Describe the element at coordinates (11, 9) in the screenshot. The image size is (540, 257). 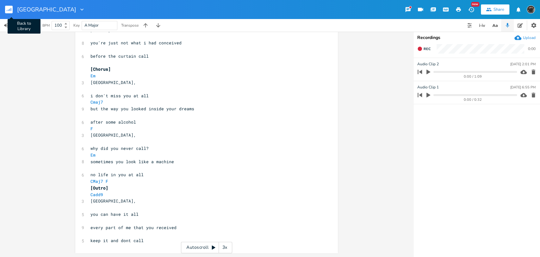
I see `button: Back to Library` at that location.